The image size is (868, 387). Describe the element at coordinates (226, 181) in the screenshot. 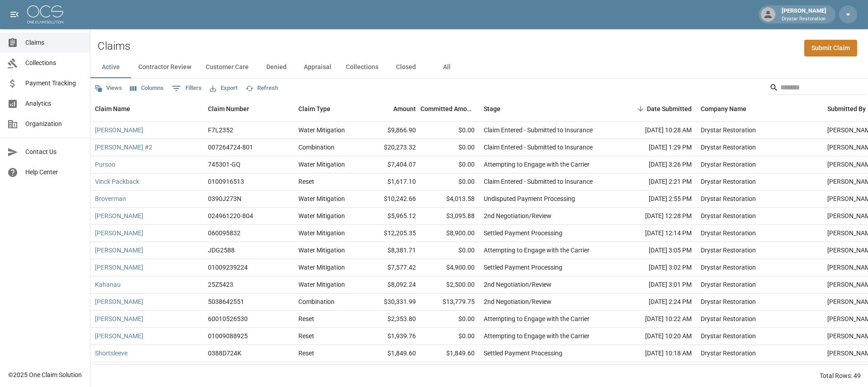

I see `div: 0100916513` at that location.